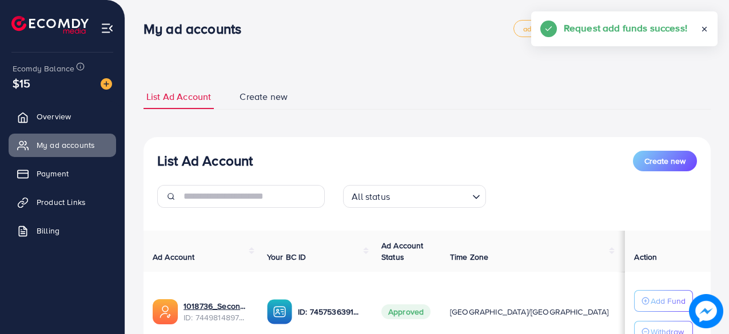 Image resolution: width=729 pixels, height=334 pixels. What do you see at coordinates (216, 318) in the screenshot?
I see `span: ID: 7449814897854038033` at bounding box center [216, 318].